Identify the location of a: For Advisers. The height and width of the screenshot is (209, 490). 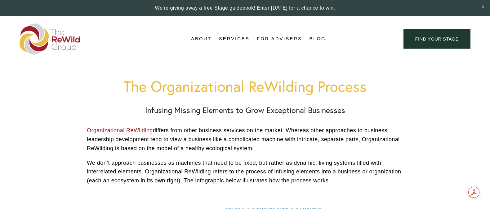
(279, 39).